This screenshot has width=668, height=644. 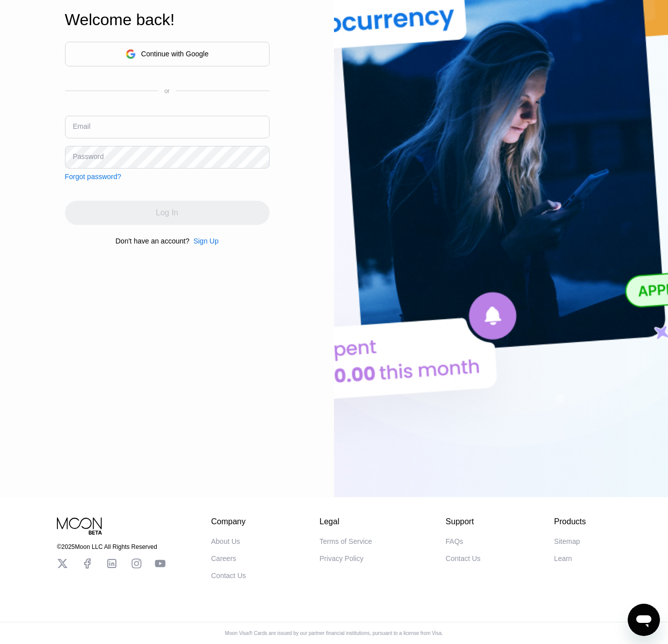 What do you see at coordinates (166, 91) in the screenshot?
I see `div: or` at bounding box center [166, 91].